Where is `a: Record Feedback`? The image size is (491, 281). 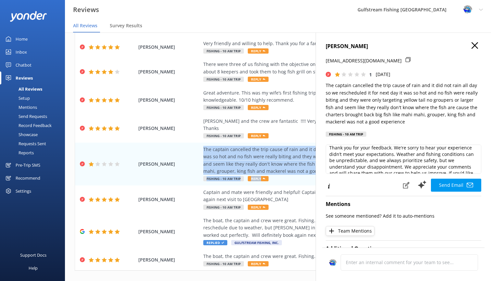
a: Record Feedback is located at coordinates (34, 125).